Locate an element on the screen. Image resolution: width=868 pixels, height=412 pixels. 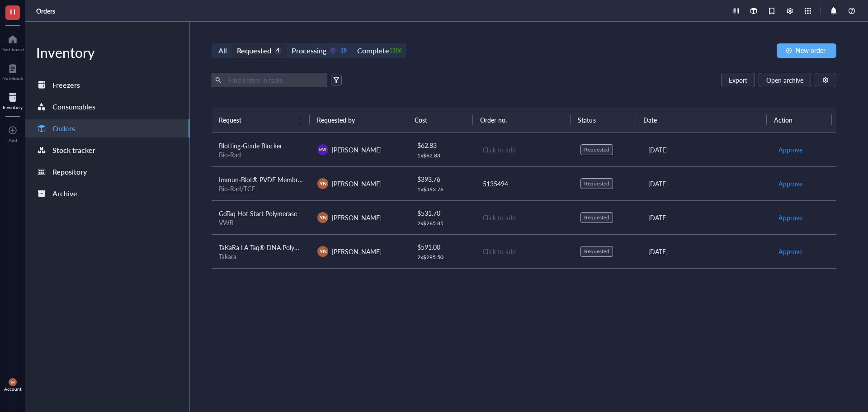
span: Request is located at coordinates (255, 120).